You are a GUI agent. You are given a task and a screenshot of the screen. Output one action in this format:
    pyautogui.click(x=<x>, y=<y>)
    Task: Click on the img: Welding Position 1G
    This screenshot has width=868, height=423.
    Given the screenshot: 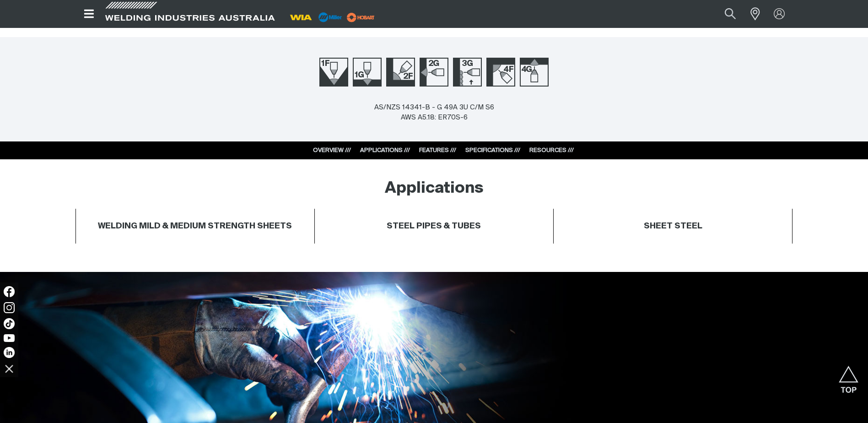 What is the action you would take?
    pyautogui.click(x=367, y=72)
    